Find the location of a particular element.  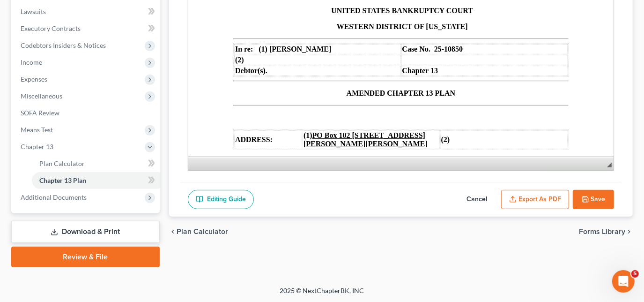

a: Plan Calculator is located at coordinates (95, 163).